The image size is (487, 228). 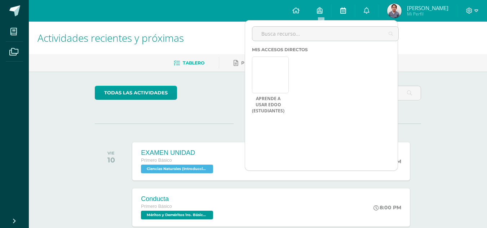 What do you see at coordinates (178, 199) in the screenshot?
I see `div: Conducta` at bounding box center [178, 199].